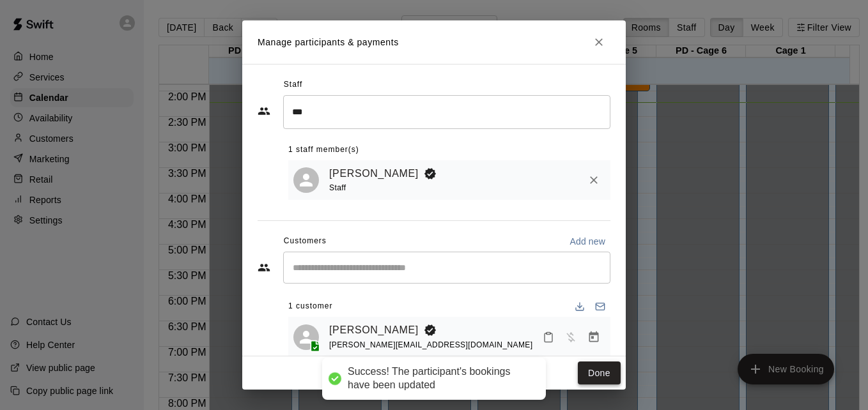 The image size is (868, 410). I want to click on div: Search staff, so click(447, 112).